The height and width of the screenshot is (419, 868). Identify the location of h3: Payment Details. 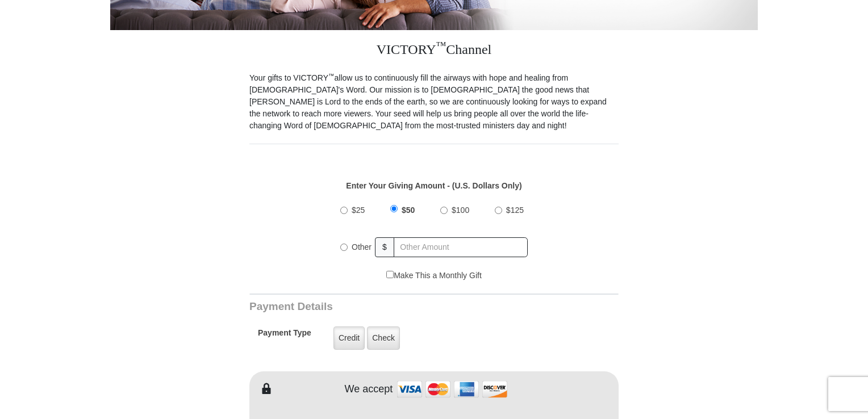
(394, 306).